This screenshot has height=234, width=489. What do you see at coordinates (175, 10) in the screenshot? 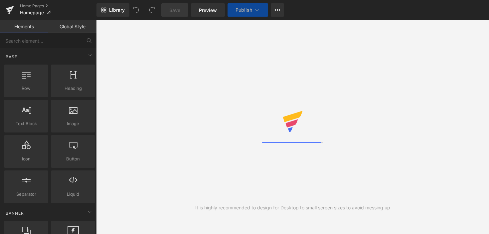
I see `span: Save` at bounding box center [175, 10].